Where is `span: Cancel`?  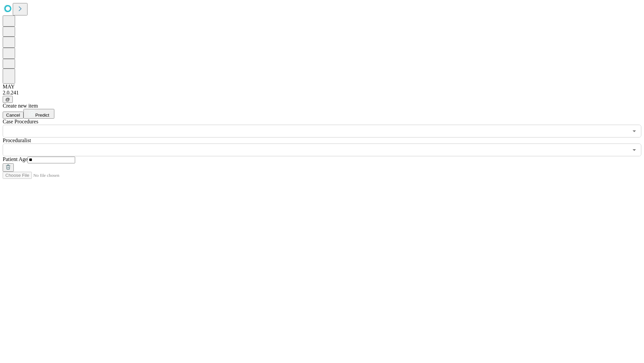 span: Cancel is located at coordinates (13, 115).